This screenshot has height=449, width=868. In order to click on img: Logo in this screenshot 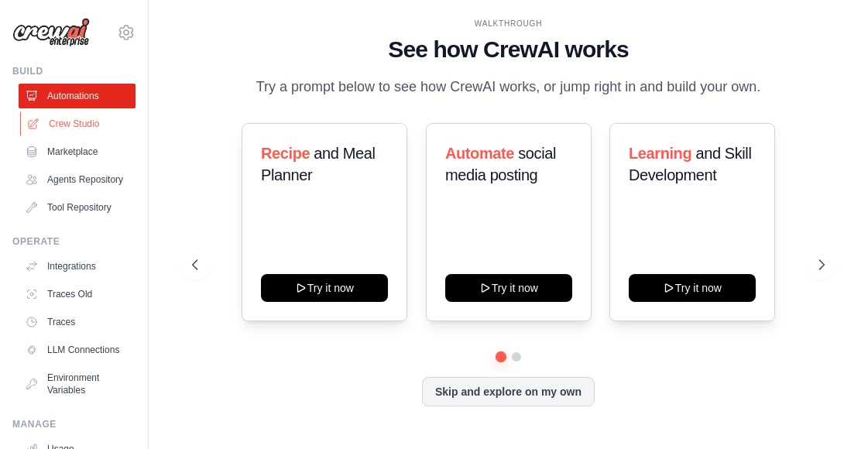, I will do `click(51, 32)`.